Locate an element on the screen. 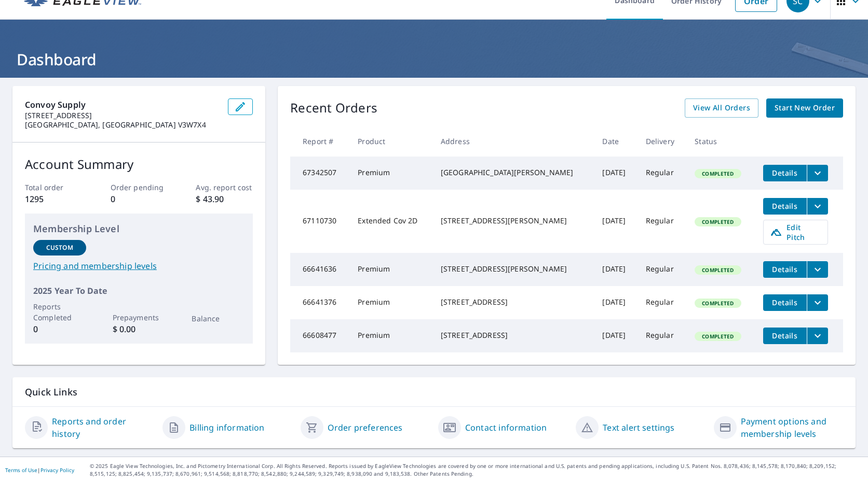 The height and width of the screenshot is (483, 868). p: Reports Completed is located at coordinates (60, 313).